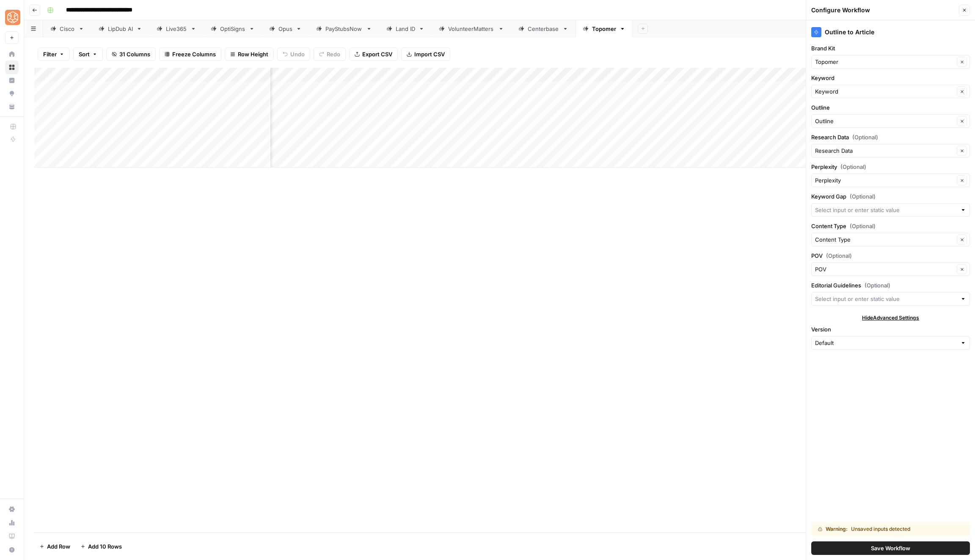 This screenshot has height=560, width=975. Describe the element at coordinates (471, 29) in the screenshot. I see `a: VolunteerMatters` at that location.